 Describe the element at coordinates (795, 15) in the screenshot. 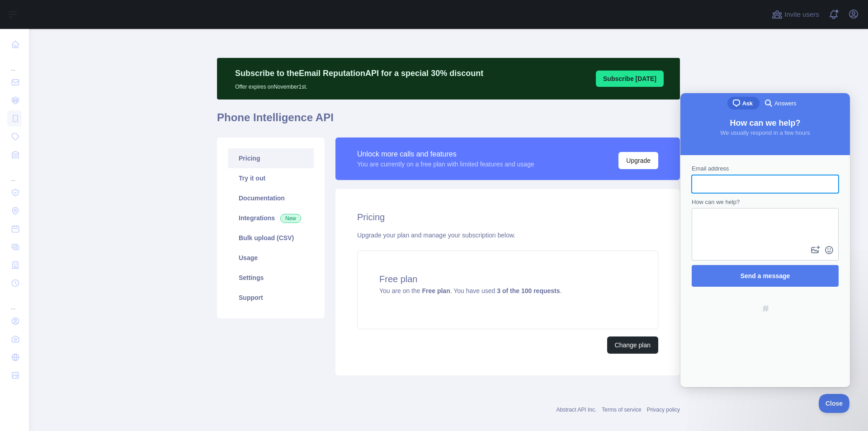

I see `button: Invite users` at that location.